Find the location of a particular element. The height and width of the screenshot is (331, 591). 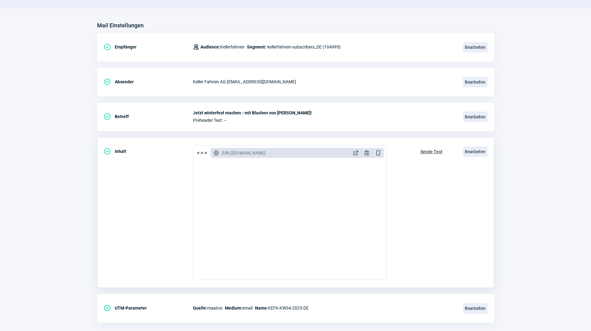

span: Medium: is located at coordinates (234, 308).